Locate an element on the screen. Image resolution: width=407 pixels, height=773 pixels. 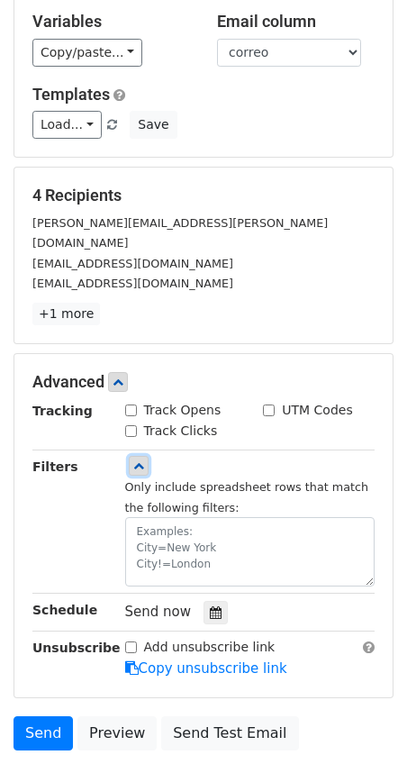
label: UTM Codes is located at coordinates (317, 410).